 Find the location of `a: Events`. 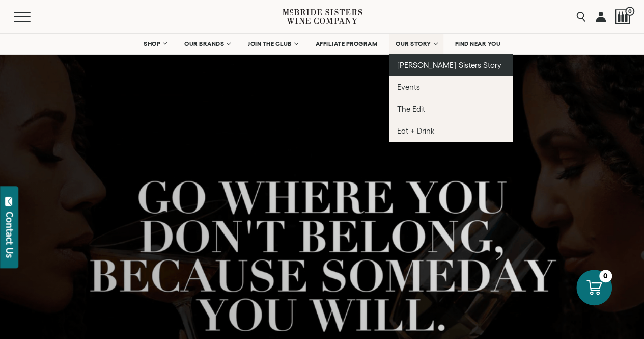

a: Events is located at coordinates (451, 87).